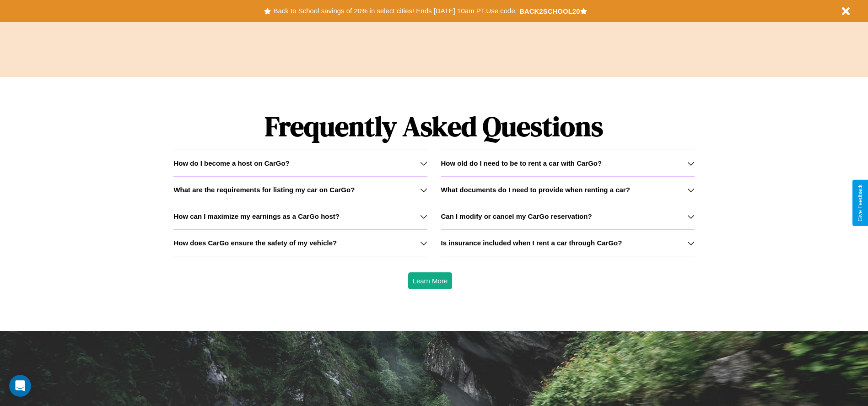 Image resolution: width=868 pixels, height=406 pixels. What do you see at coordinates (522, 162) in the screenshot?
I see `h3: How old do I need to be to rent a car with CarGo?` at bounding box center [522, 162].